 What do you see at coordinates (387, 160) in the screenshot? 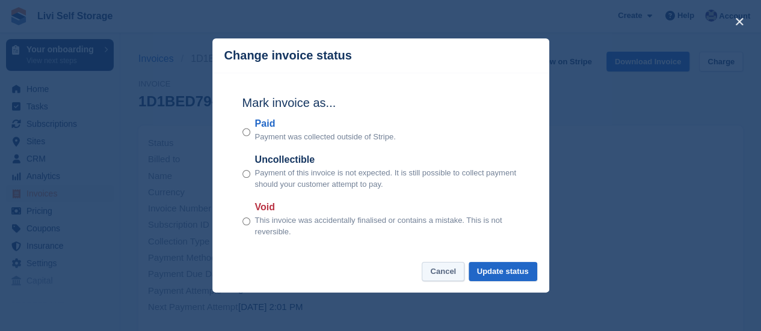
I see `label: Uncollectible` at bounding box center [387, 160].